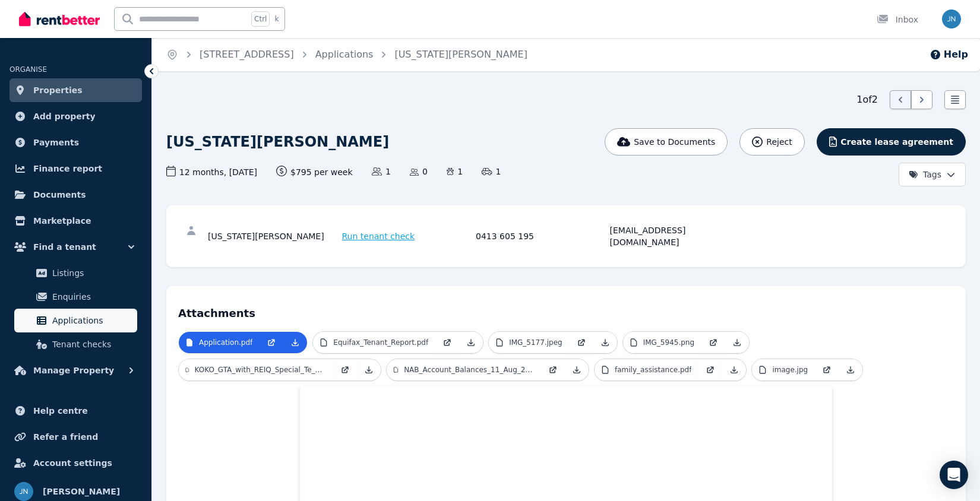  Describe the element at coordinates (374, 342) in the screenshot. I see `a: Equifax_Tenant_Report.pdf` at that location.